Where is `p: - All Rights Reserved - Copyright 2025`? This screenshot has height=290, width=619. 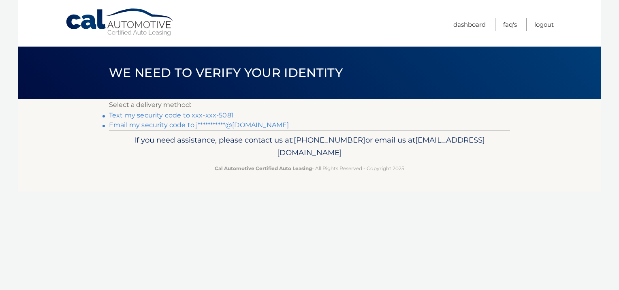 p: - All Rights Reserved - Copyright 2025 is located at coordinates (310, 168).